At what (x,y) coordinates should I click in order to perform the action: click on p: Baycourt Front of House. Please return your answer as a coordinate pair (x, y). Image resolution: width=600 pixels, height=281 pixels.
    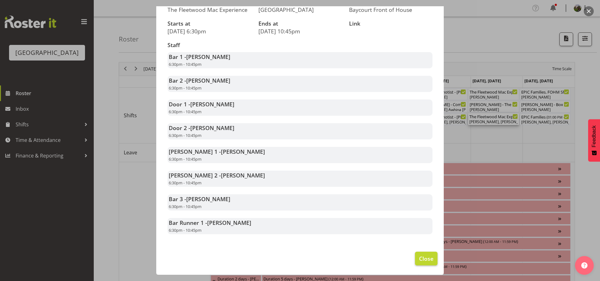
    Looking at the image, I should click on (390, 10).